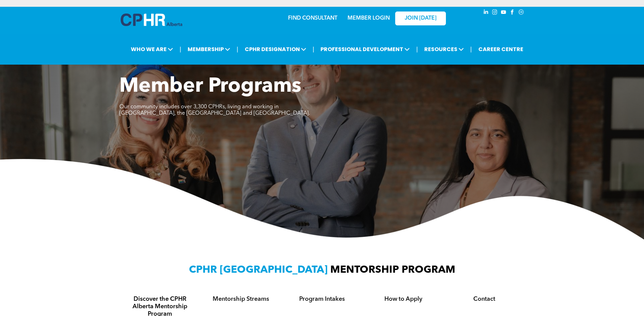 The width and height of the screenshot is (644, 316). Describe the element at coordinates (241, 299) in the screenshot. I see `h4: Mentorship Streams` at that location.